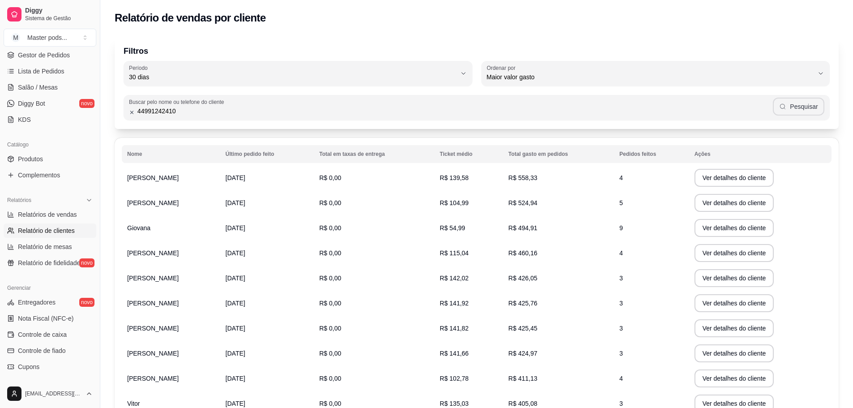  Describe the element at coordinates (50, 318) in the screenshot. I see `a: Nota Fiscal (NFC-e)` at that location.